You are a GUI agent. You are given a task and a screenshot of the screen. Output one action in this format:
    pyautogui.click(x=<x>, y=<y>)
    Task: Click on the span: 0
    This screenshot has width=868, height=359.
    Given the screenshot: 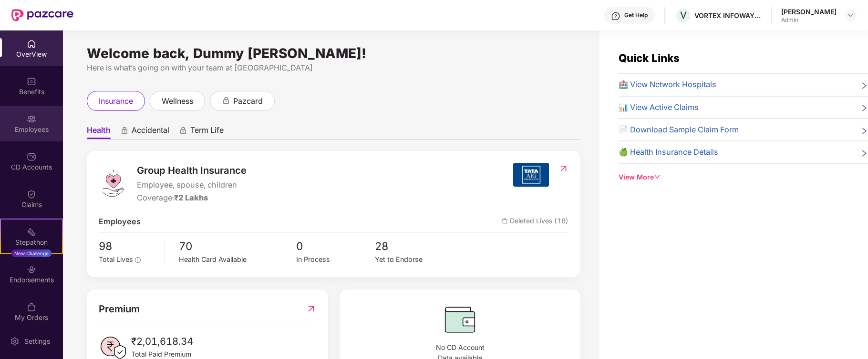 What is the action you would take?
    pyautogui.click(x=335, y=246)
    